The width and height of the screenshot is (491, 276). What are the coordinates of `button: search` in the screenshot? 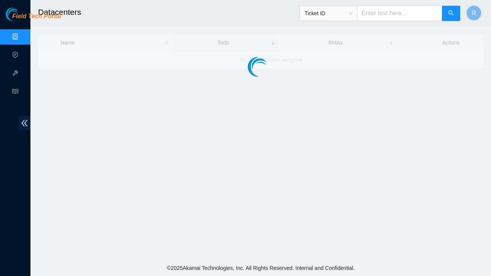 It's located at (451, 13).